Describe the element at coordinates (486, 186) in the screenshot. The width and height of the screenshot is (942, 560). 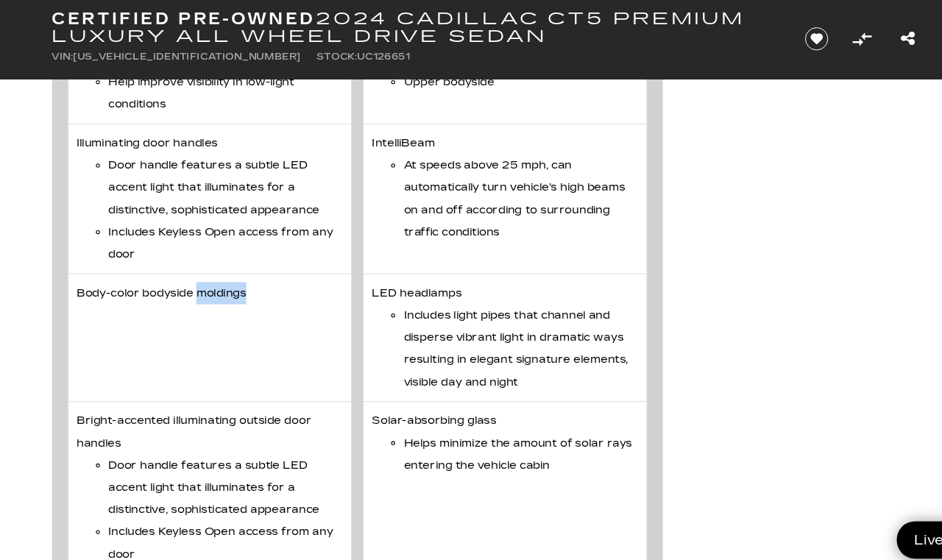
I see `li: At speeds above 25 mph, can automatically turn vehicle's high beams on and off according to surro...` at that location.